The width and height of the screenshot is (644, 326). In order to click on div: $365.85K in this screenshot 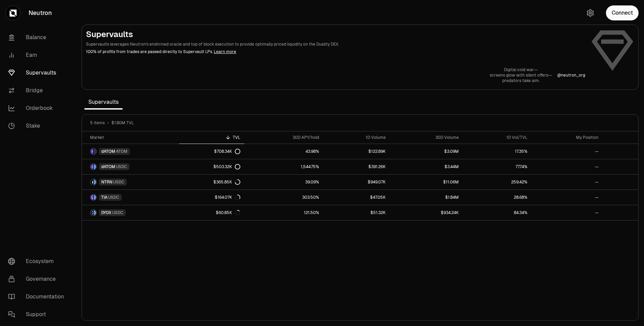, I will do `click(227, 182)`.